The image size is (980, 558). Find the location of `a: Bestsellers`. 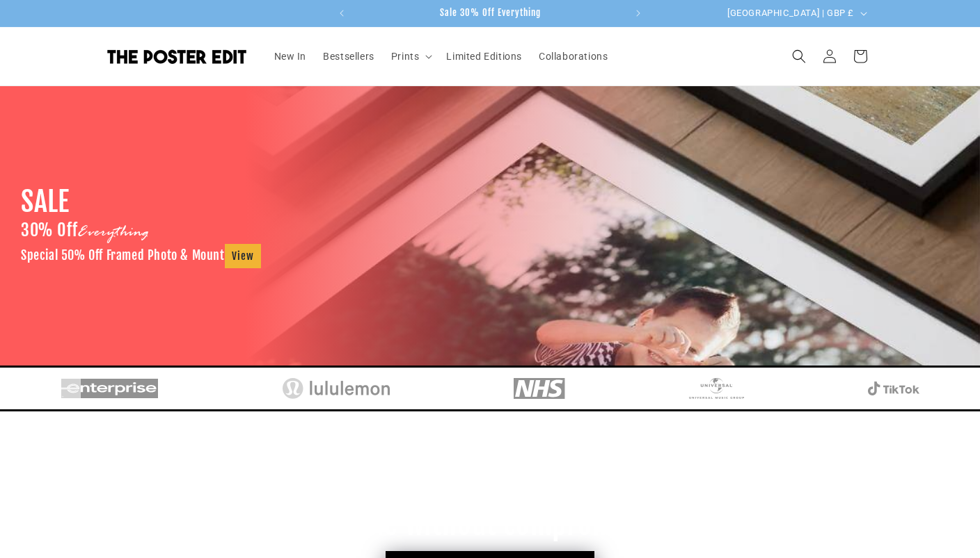

a: Bestsellers is located at coordinates (348, 57).